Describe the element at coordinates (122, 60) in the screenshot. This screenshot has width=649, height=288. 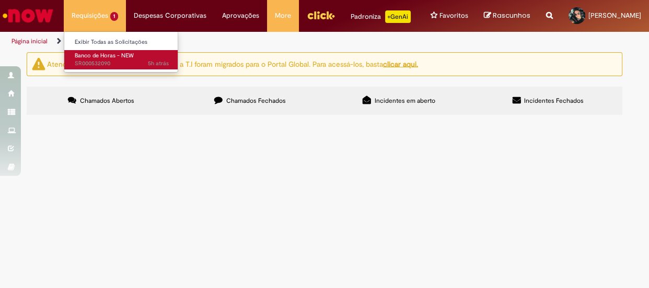
I see `a: Aberto SR000532090 : Banco de Horas - NEW` at that location.